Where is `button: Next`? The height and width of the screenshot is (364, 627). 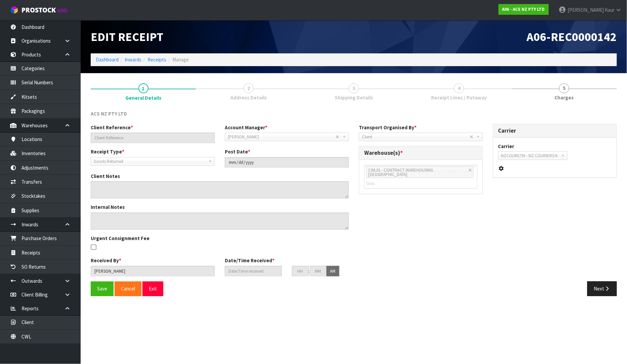
button: Next is located at coordinates (603, 289).